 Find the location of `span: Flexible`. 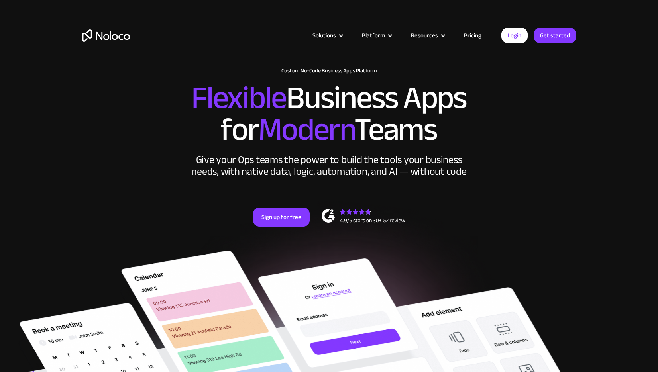

span: Flexible is located at coordinates (239, 98).